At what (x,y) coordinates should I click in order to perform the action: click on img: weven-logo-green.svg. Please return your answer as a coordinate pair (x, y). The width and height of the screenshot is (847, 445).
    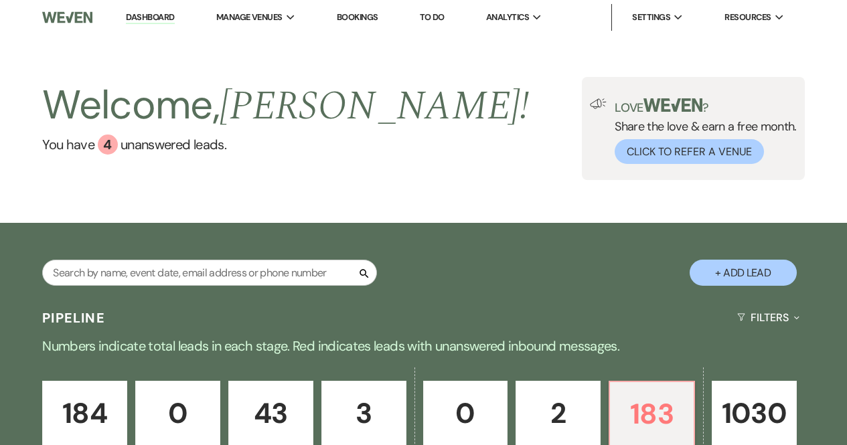
    Looking at the image, I should click on (673, 105).